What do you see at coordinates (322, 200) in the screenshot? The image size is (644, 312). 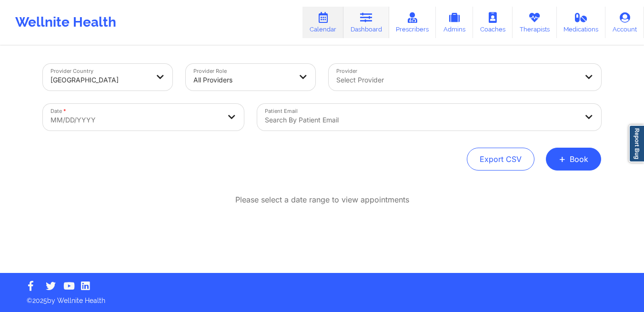 I see `p: Please select a date range to view appointments` at bounding box center [322, 200].